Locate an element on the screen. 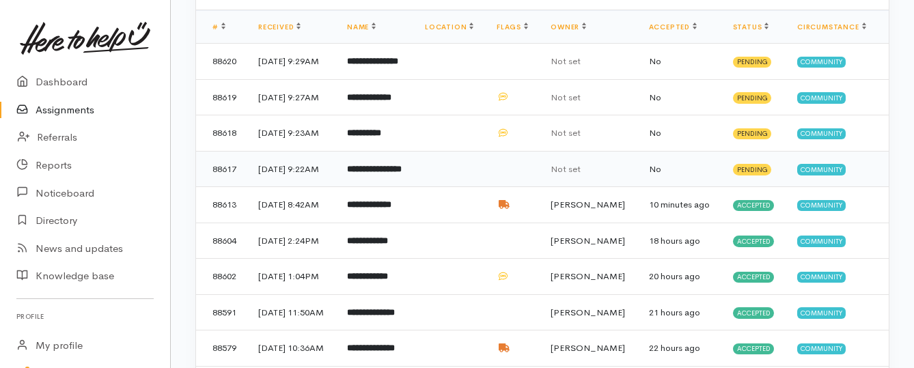 This screenshot has height=368, width=914. time: 18 hours ago is located at coordinates (674, 240).